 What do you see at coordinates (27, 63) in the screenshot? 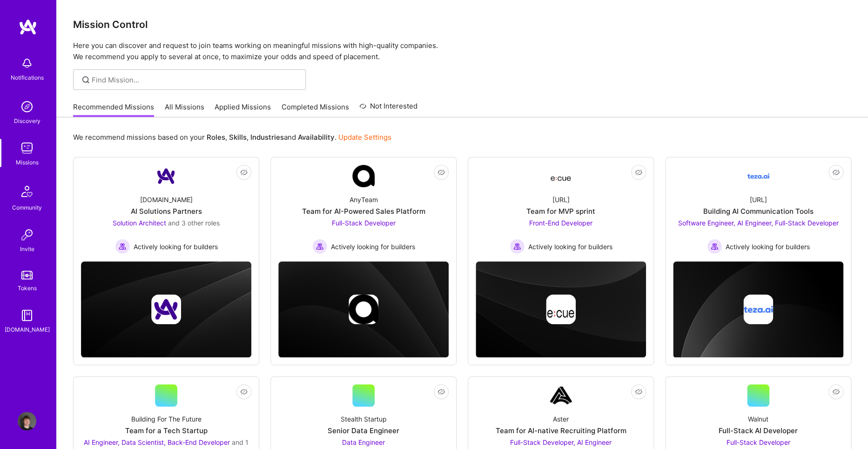
I see `img: bell` at bounding box center [27, 63].